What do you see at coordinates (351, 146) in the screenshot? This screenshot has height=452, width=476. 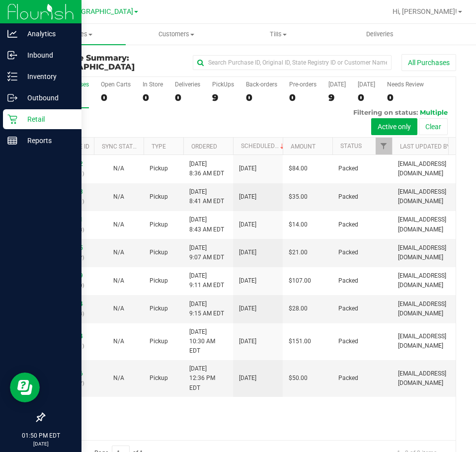 I see `a: Status` at bounding box center [351, 146].